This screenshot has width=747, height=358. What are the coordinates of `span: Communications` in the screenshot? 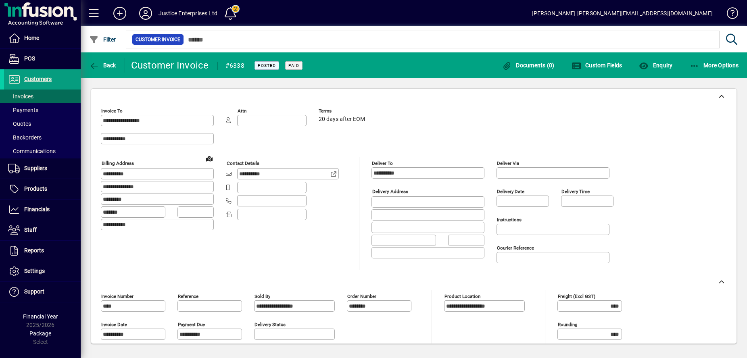 It's located at (32, 151).